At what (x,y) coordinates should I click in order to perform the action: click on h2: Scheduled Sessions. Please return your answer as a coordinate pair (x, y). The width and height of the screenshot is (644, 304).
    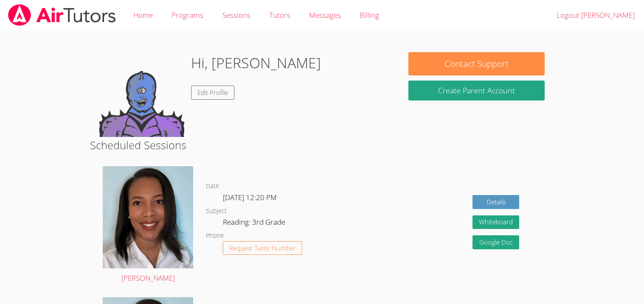
    Looking at the image, I should click on (322, 145).